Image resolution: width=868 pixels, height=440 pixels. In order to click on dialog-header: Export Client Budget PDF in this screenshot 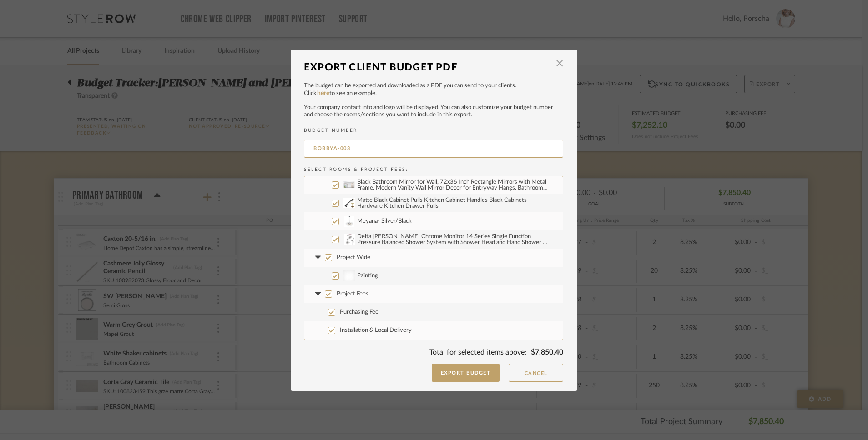, I will do `click(434, 68)`.